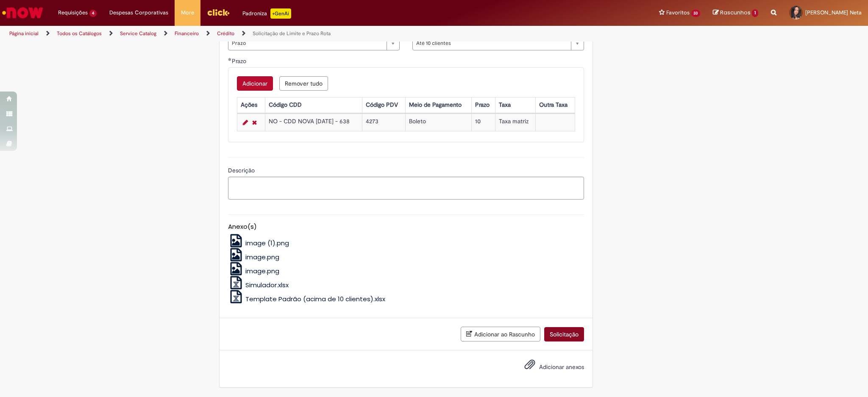  Describe the element at coordinates (678, 13) in the screenshot. I see `span: Favoritos` at that location.